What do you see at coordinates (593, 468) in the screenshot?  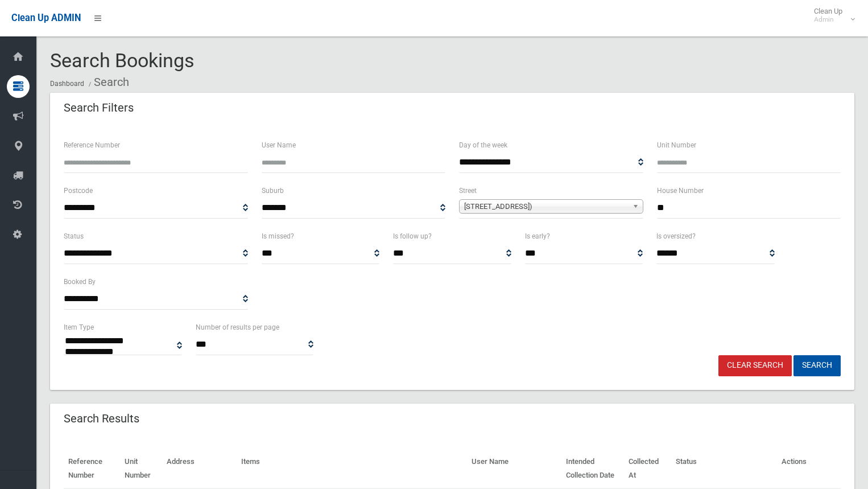 I see `th: Intended Collection Date` at bounding box center [593, 468].